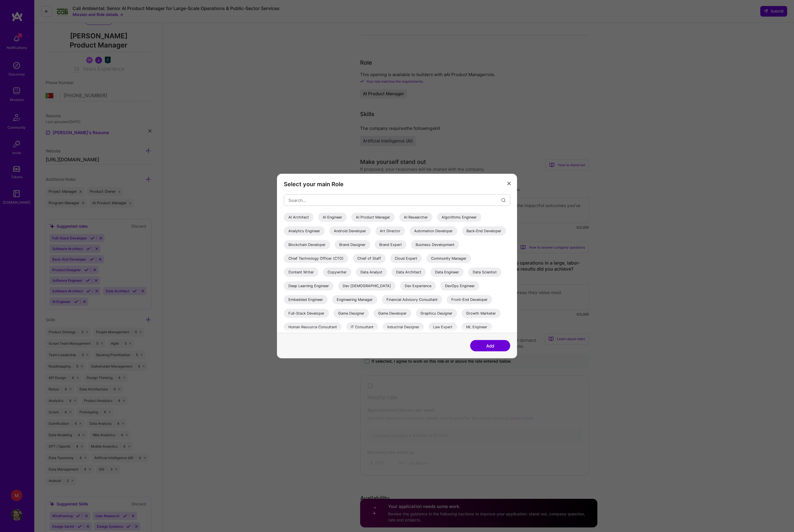 The height and width of the screenshot is (532, 794). Describe the element at coordinates (435, 245) in the screenshot. I see `div: Business Development` at that location.